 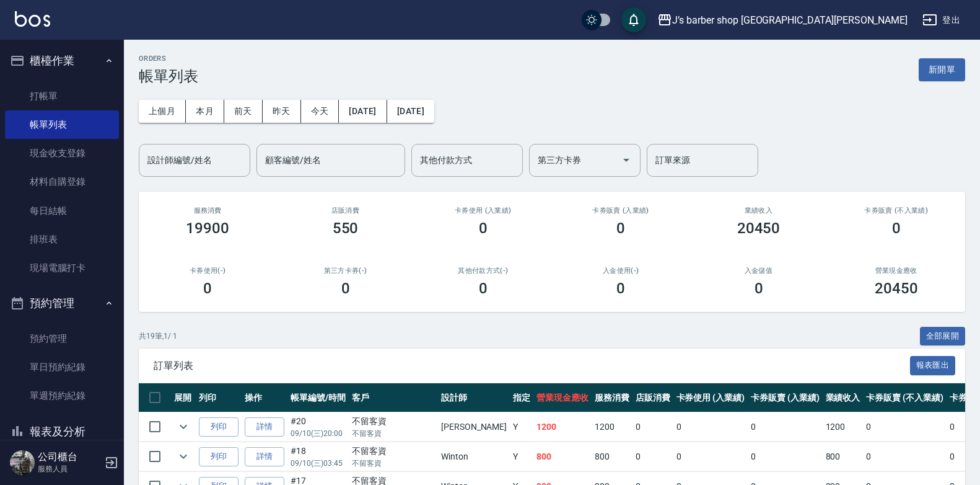 What do you see at coordinates (158, 336) in the screenshot?
I see `p: 共 19 筆, 1 / 1` at bounding box center [158, 336].